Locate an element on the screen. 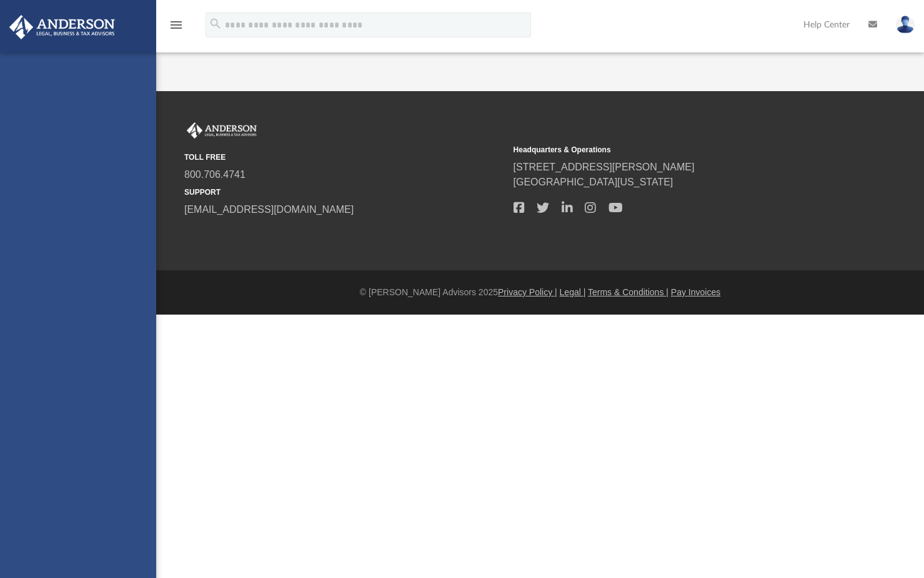 The image size is (924, 578). i: search is located at coordinates (216, 24).